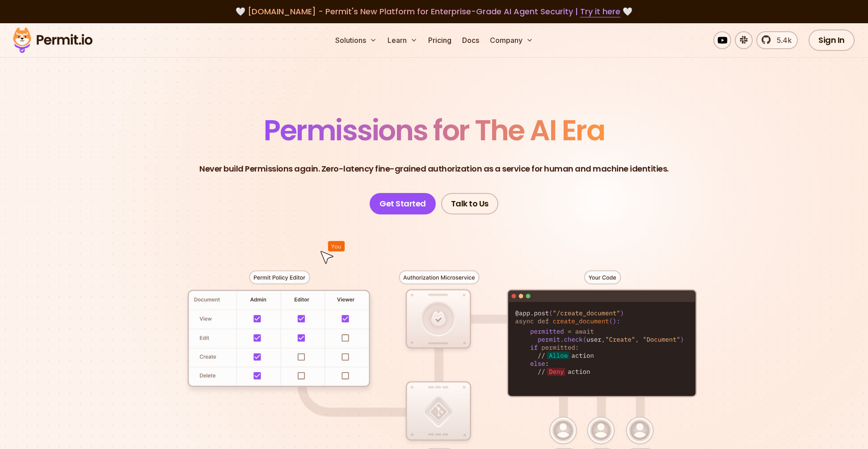  I want to click on a: Sign In, so click(831, 41).